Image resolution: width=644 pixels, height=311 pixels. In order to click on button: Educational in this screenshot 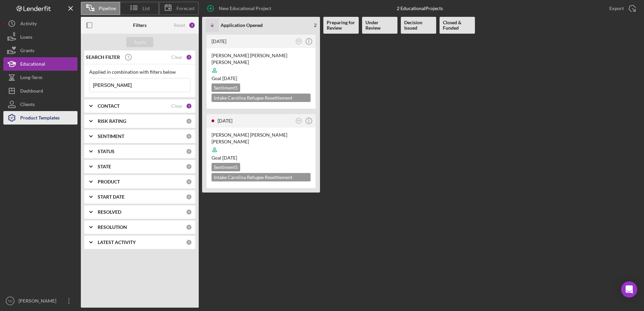, I will do `click(41, 64)`.